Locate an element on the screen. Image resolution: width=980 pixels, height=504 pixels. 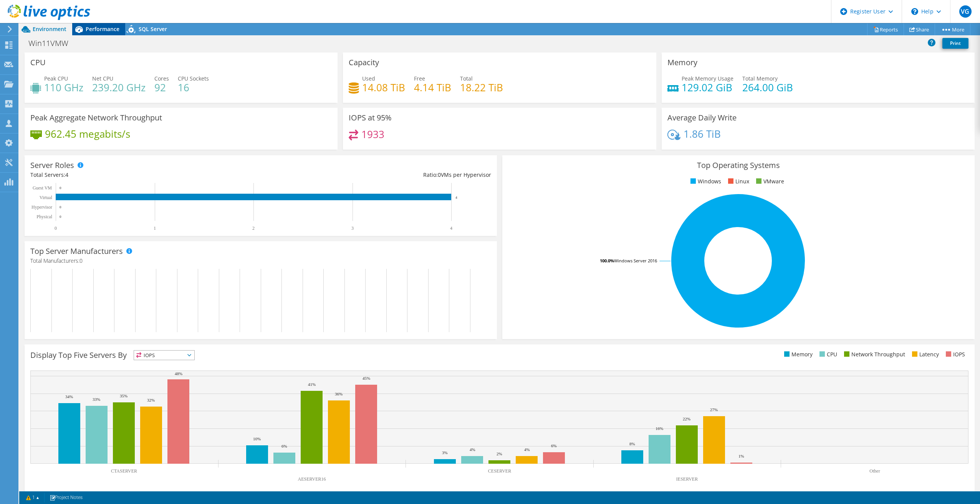
h1: Win11VMW is located at coordinates (53, 43).